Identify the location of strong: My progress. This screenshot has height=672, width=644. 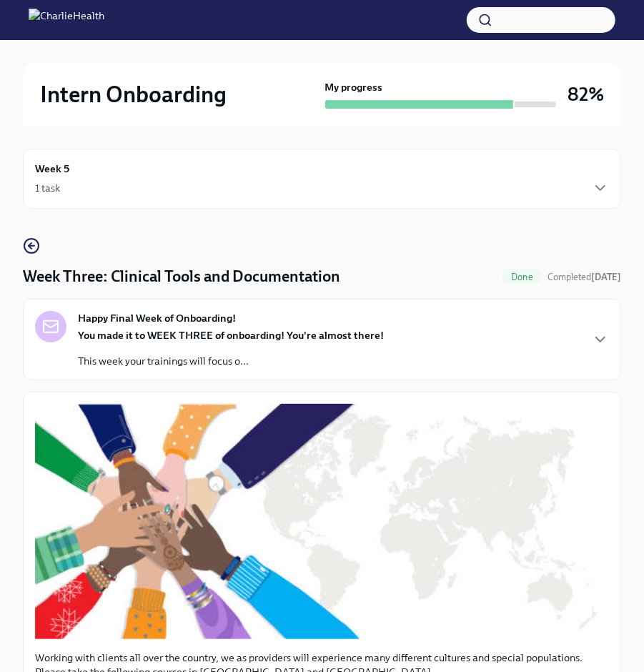
(354, 88).